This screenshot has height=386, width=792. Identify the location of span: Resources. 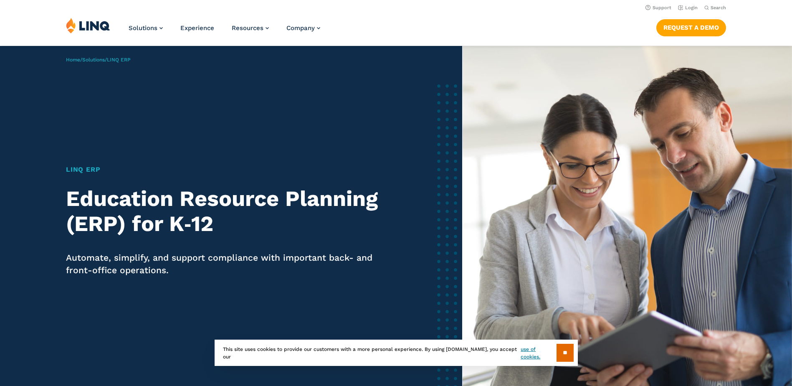
(248, 28).